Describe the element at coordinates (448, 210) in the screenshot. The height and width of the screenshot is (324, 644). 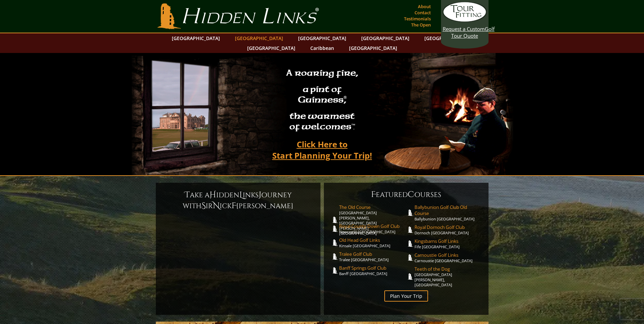
I see `span: Ballybunion Golf Club Old Course` at that location.